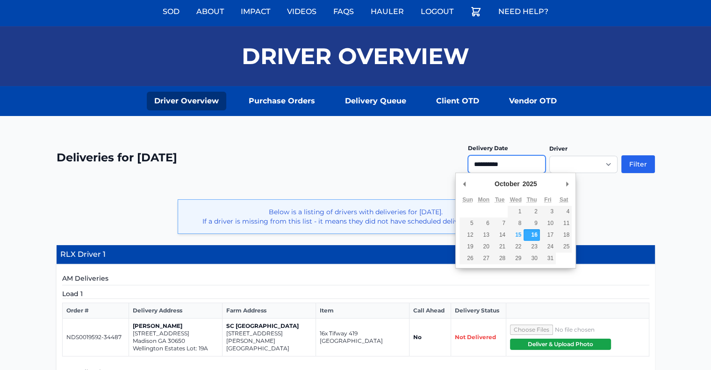 This screenshot has width=711, height=370. What do you see at coordinates (564, 223) in the screenshot?
I see `button: 11` at bounding box center [564, 223].